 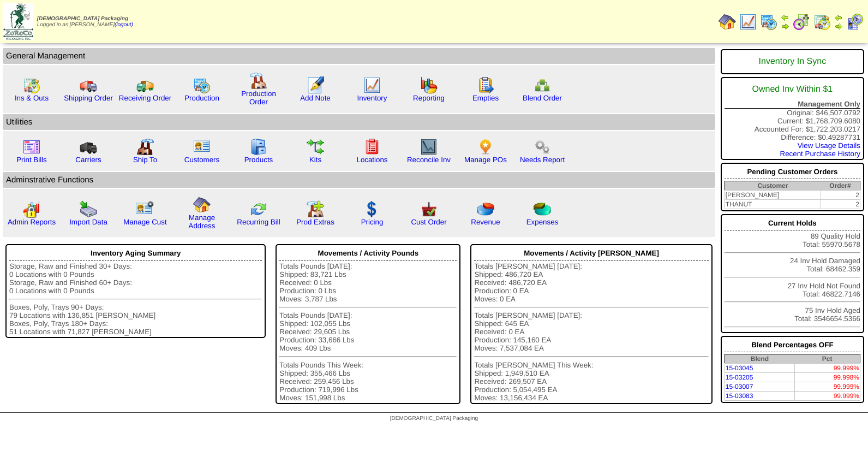 I want to click on a: Ins & Outs, so click(x=31, y=98).